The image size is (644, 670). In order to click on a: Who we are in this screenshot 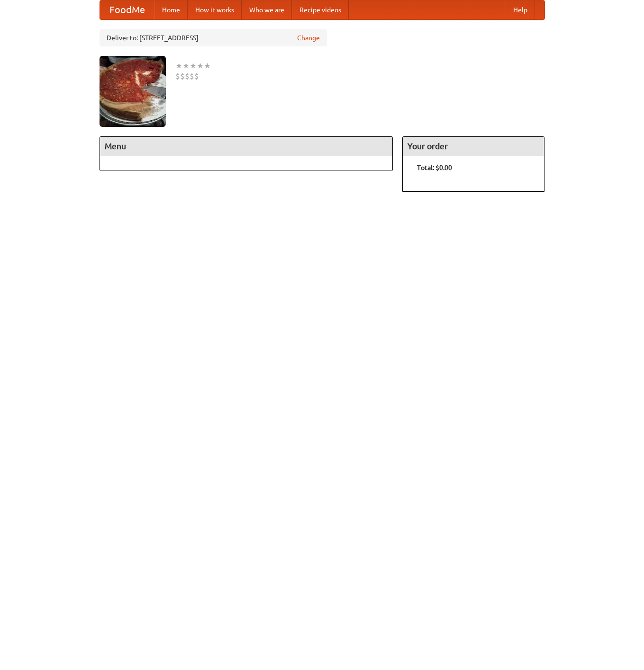, I will do `click(266, 10)`.